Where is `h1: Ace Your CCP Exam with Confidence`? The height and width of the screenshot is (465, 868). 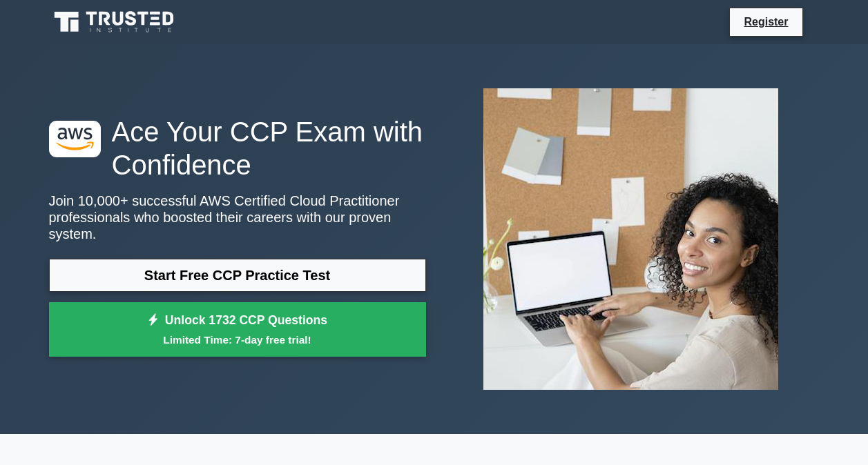 h1: Ace Your CCP Exam with Confidence is located at coordinates (238, 148).